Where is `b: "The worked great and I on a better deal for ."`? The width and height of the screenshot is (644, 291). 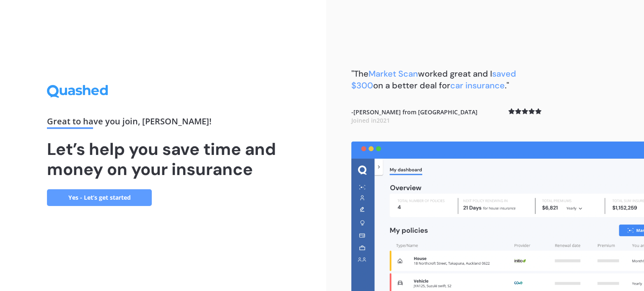 b: "The worked great and I on a better deal for ." is located at coordinates (434, 80).